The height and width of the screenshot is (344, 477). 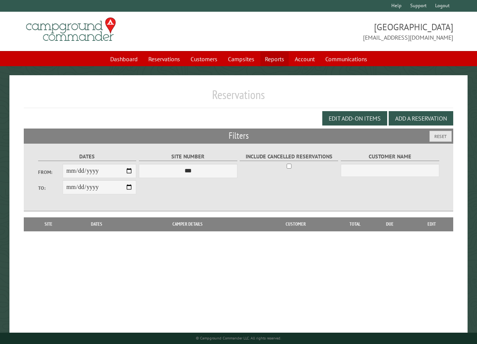 What do you see at coordinates (239, 97) in the screenshot?
I see `h1: Reservations` at bounding box center [239, 97].